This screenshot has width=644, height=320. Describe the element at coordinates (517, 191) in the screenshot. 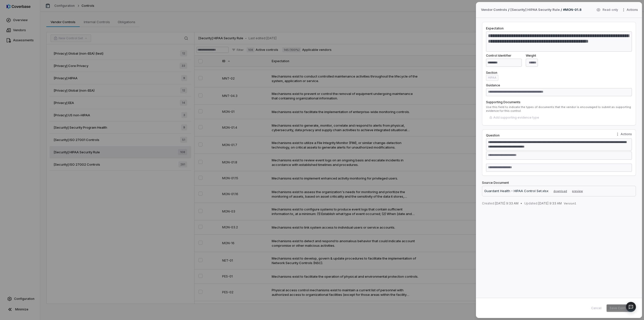

I see `p: Guardant Health - HIPAA Control Set.xlsx` at that location.